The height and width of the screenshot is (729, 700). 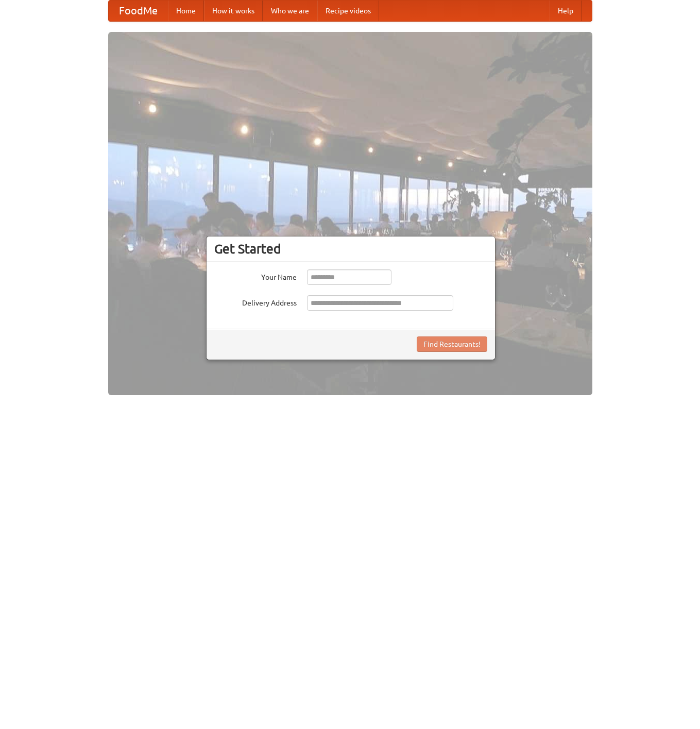 I want to click on a: How it works, so click(x=233, y=11).